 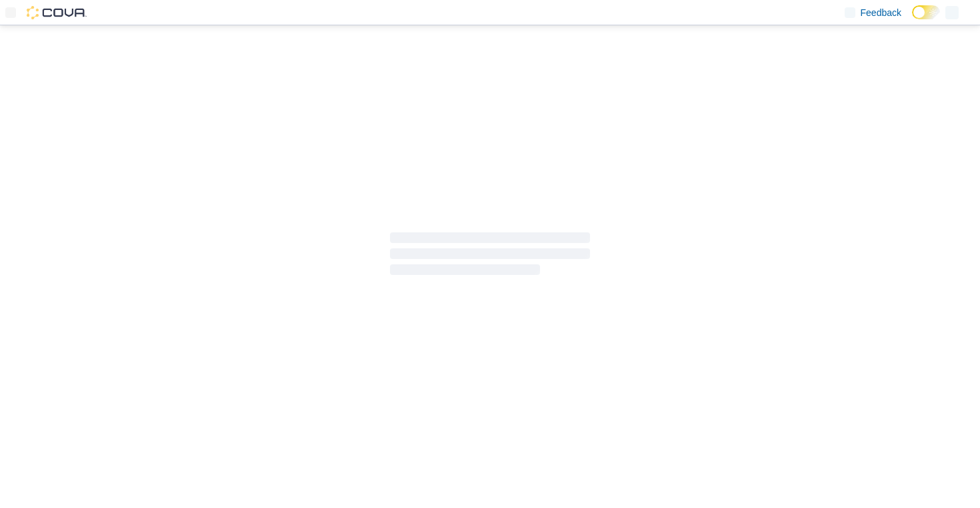 I want to click on span: Feedback, so click(x=881, y=13).